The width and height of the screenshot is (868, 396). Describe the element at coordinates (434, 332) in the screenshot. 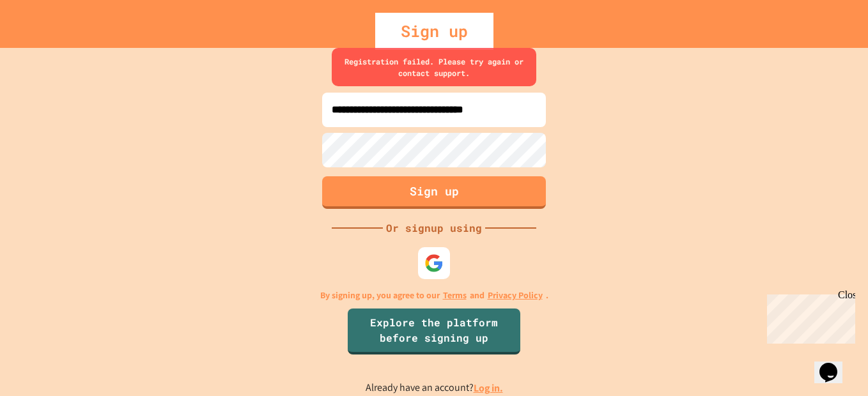

I see `a: Explore the platform before signing up` at that location.